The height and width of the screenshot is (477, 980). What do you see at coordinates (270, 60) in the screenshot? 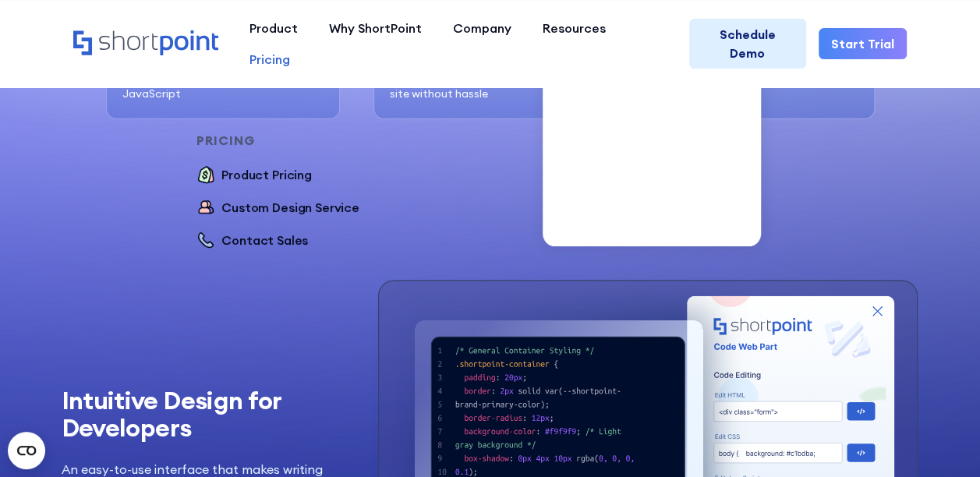
I see `a: Pricing` at bounding box center [270, 60].